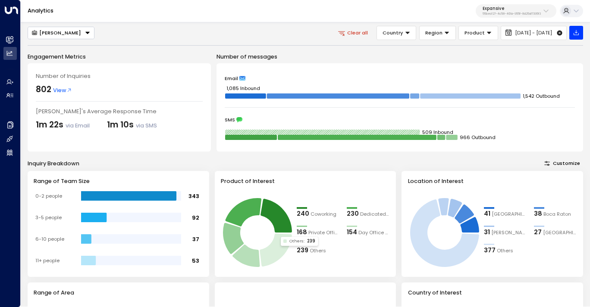 This screenshot has height=307, width=590. Describe the element at coordinates (323, 214) in the screenshot. I see `span: Coworking` at that location.